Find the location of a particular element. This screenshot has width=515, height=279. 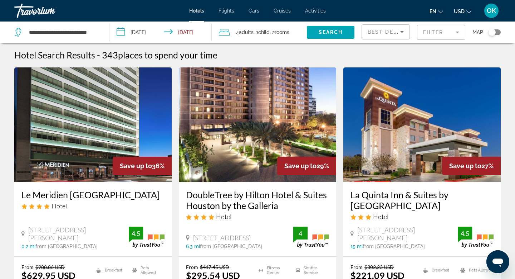

button: Travelers: 4 adults, 1 child is located at coordinates (260, 32).